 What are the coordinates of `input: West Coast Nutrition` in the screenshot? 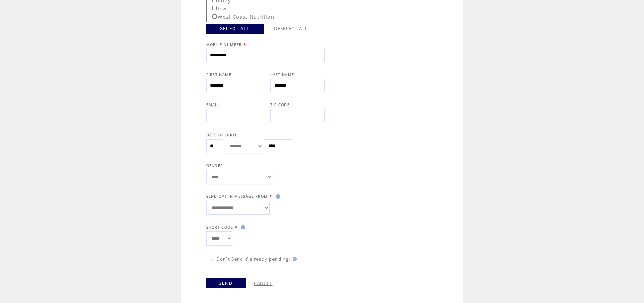 It's located at (214, 16).